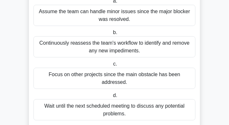 The width and height of the screenshot is (229, 125). What do you see at coordinates (115, 32) in the screenshot?
I see `span: b.` at bounding box center [115, 32].